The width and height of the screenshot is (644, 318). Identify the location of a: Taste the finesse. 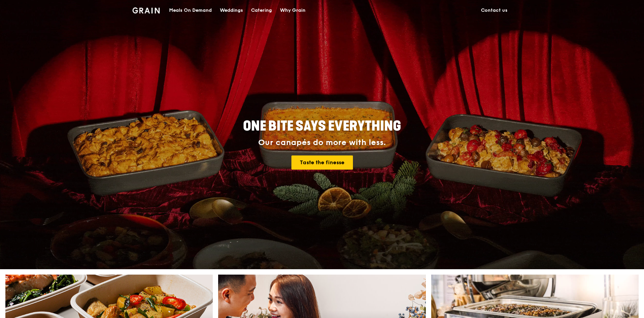
(322, 163).